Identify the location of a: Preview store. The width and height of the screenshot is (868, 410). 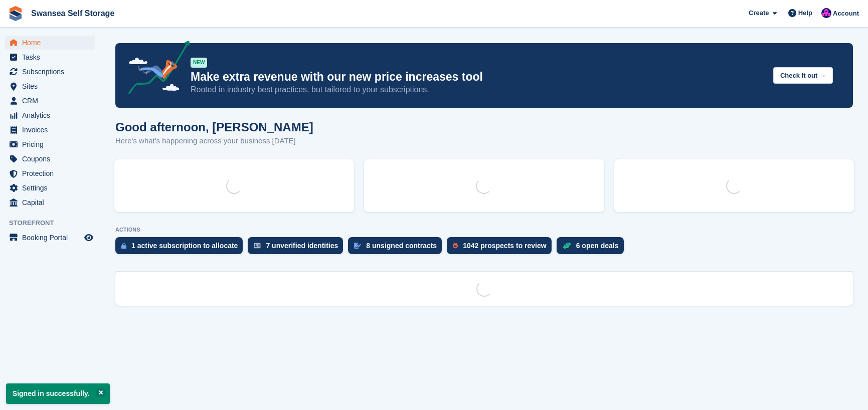
(89, 238).